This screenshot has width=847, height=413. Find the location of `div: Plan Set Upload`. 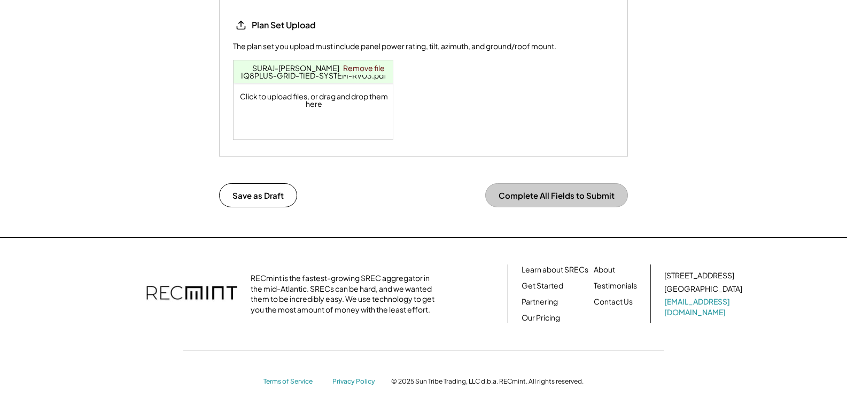

div: Plan Set Upload is located at coordinates (305, 25).